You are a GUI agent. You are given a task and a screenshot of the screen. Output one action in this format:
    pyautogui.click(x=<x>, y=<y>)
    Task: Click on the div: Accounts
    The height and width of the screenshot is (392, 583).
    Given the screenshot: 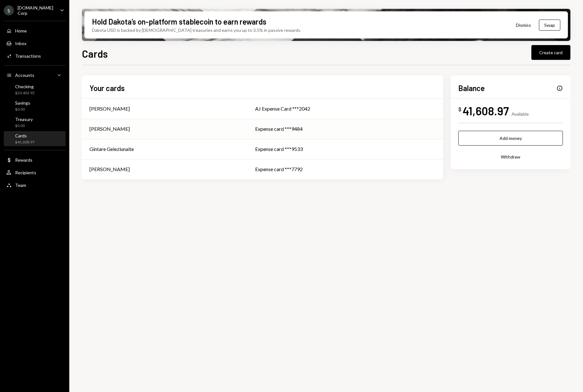 What is the action you would take?
    pyautogui.click(x=24, y=75)
    